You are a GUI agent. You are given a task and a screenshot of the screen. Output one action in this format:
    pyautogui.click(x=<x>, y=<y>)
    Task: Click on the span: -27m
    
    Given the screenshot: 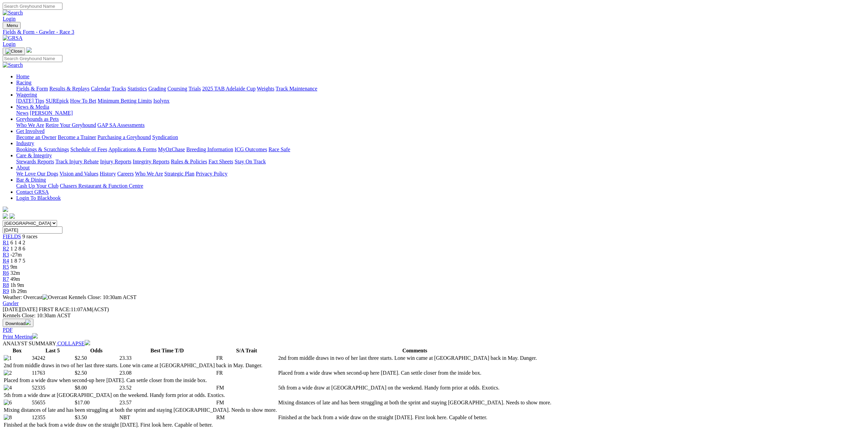 What is the action you would take?
    pyautogui.click(x=16, y=254)
    